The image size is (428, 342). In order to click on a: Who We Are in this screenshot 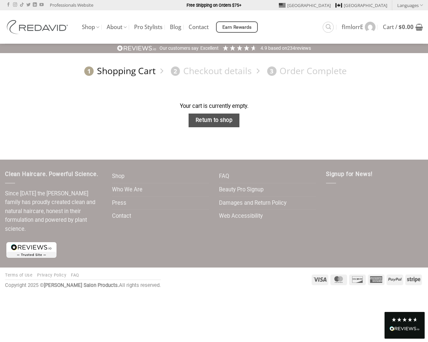, I will do `click(127, 190)`.